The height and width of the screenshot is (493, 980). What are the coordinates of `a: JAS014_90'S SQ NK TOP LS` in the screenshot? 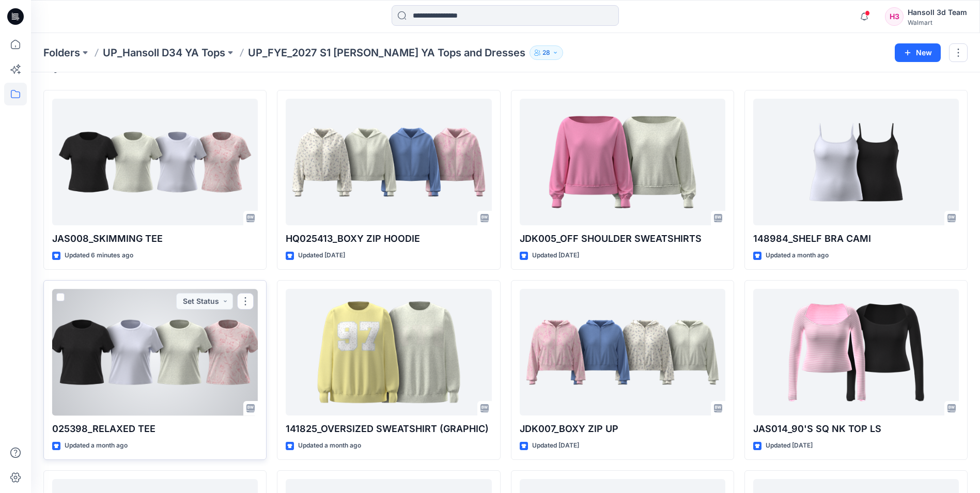 It's located at (856, 352).